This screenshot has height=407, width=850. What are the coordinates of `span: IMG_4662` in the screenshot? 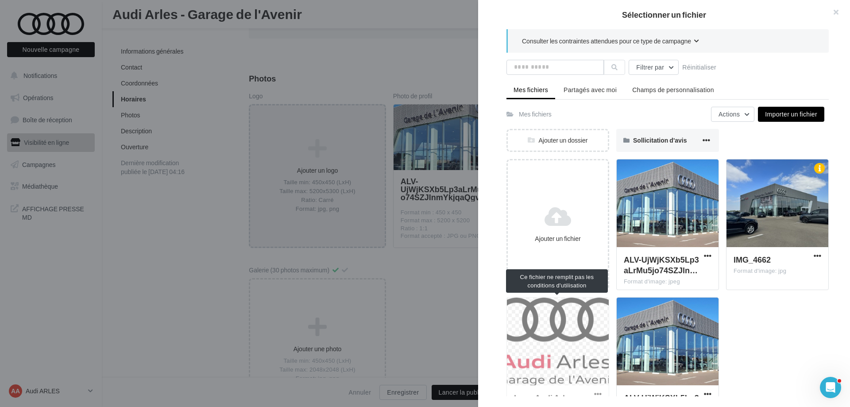 It's located at (752, 259).